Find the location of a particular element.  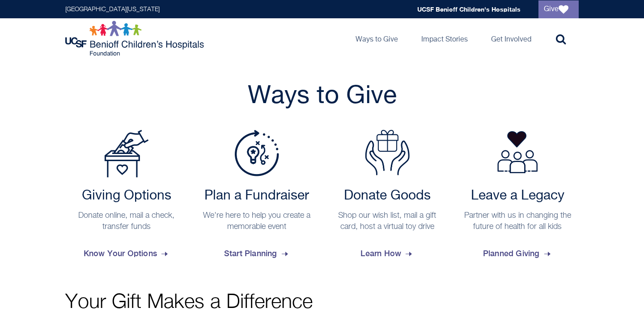

h2: Ways to Give is located at coordinates (322, 97).